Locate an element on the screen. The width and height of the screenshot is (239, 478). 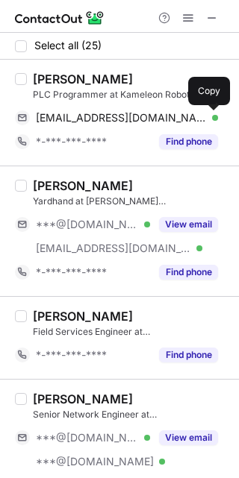
span: Select all (25) is located at coordinates (68, 45).